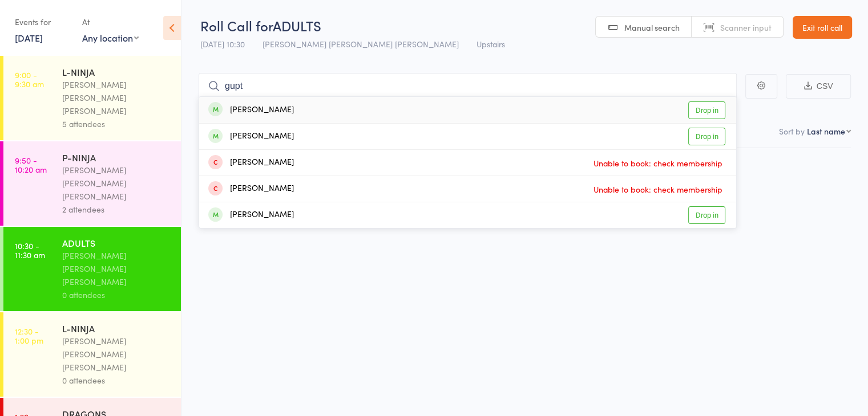 This screenshot has width=868, height=416. I want to click on div: Last name, so click(825, 131).